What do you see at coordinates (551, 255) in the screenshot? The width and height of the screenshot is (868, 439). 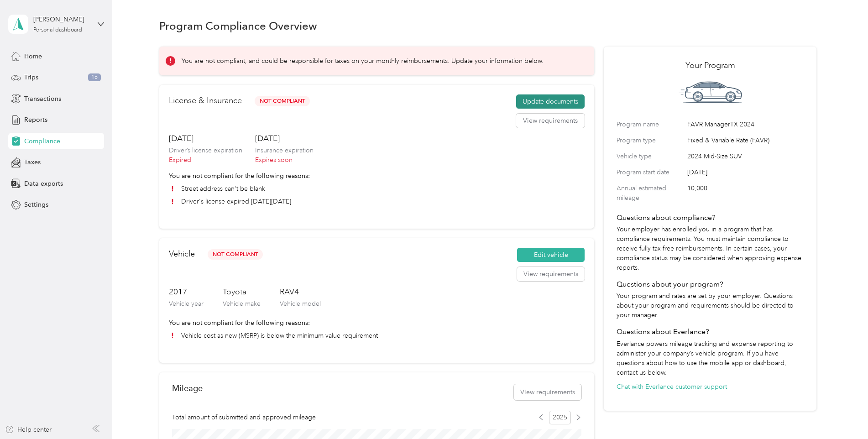 I see `button: Edit vehicle` at bounding box center [551, 255].